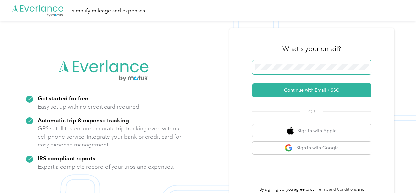  Describe the element at coordinates (106, 167) in the screenshot. I see `p: Export a complete record of your trips and expenses.` at that location.